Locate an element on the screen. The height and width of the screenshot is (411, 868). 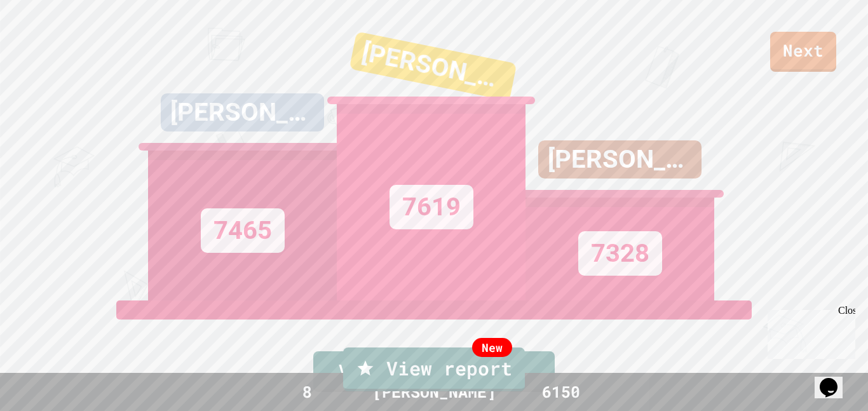
div: New is located at coordinates (492, 347).